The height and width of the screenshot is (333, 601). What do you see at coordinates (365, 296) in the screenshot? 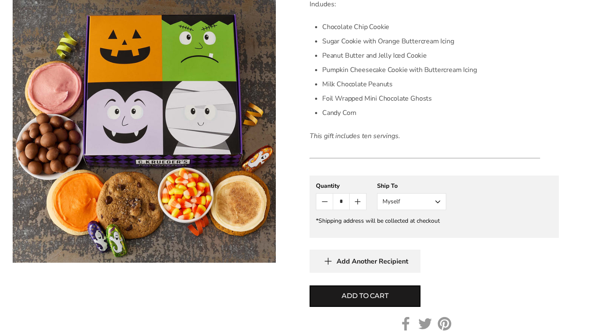
I see `button: Add to cart` at bounding box center [365, 296].